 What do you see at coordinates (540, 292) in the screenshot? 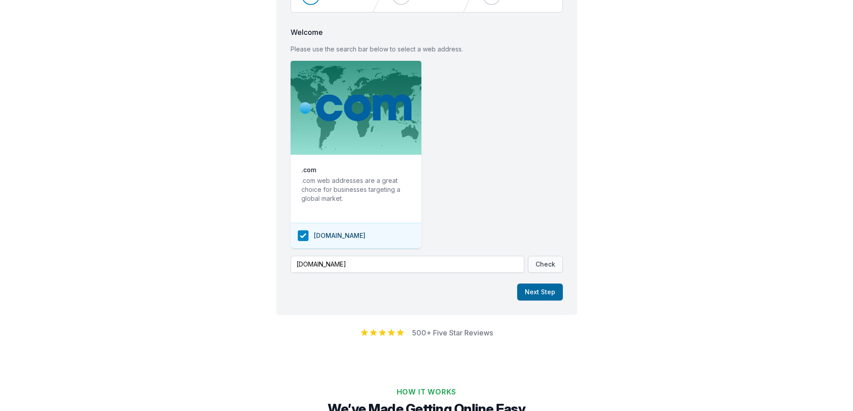
I see `button: Next Step` at bounding box center [540, 292].